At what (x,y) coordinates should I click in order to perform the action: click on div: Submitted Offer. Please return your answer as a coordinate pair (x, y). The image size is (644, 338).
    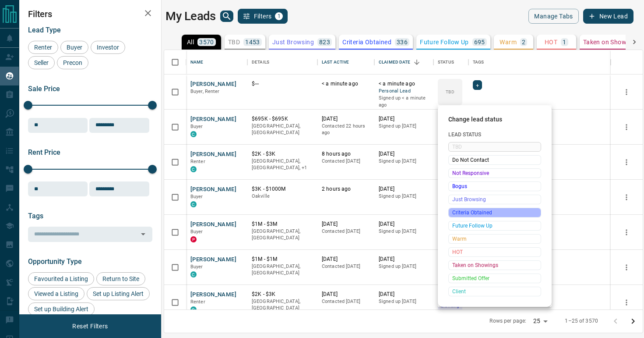
    Looking at the image, I should click on (495, 278).